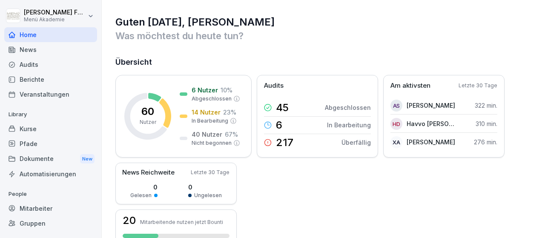  What do you see at coordinates (148, 122) in the screenshot?
I see `p: Nutzer` at bounding box center [148, 122].